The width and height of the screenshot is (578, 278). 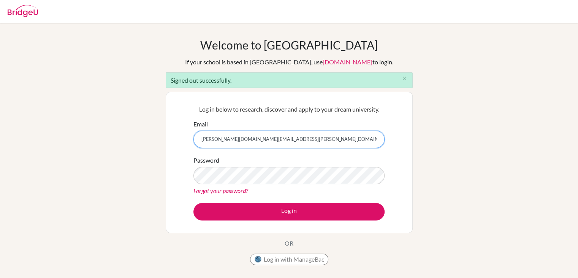 What do you see at coordinates (289, 211) in the screenshot?
I see `button: Log in` at bounding box center [289, 211].